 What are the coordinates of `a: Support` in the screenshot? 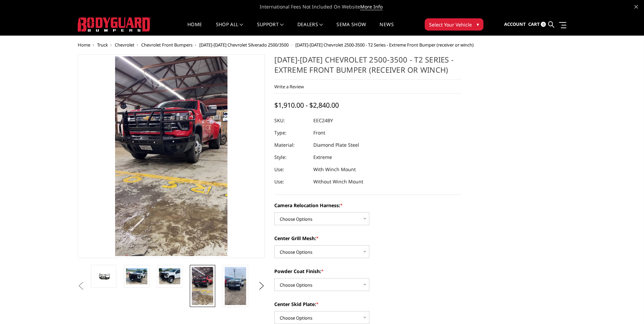 It's located at (270, 28).